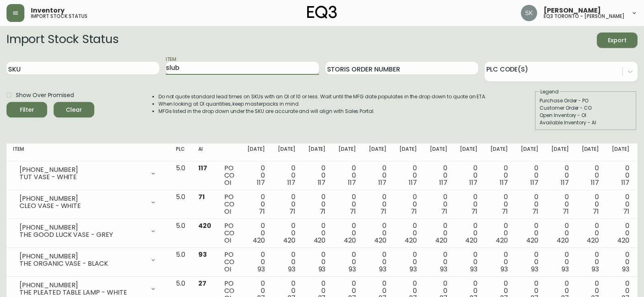 Image resolution: width=644 pixels, height=297 pixels. What do you see at coordinates (202, 283) in the screenshot?
I see `span: 27` at bounding box center [202, 283].